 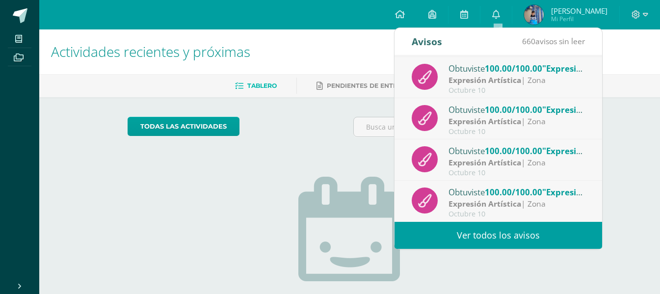 I want to click on span: Actividades recientes y próximas, so click(x=151, y=52).